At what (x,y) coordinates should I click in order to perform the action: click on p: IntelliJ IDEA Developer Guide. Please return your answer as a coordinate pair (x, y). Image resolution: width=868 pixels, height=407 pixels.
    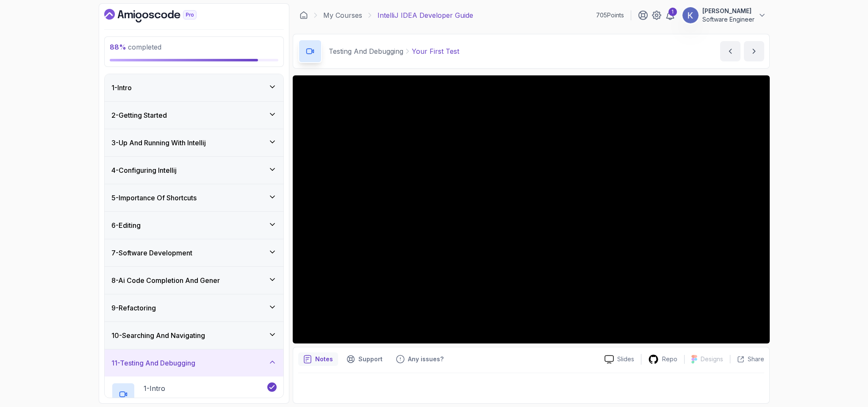
    Looking at the image, I should click on (425, 16).